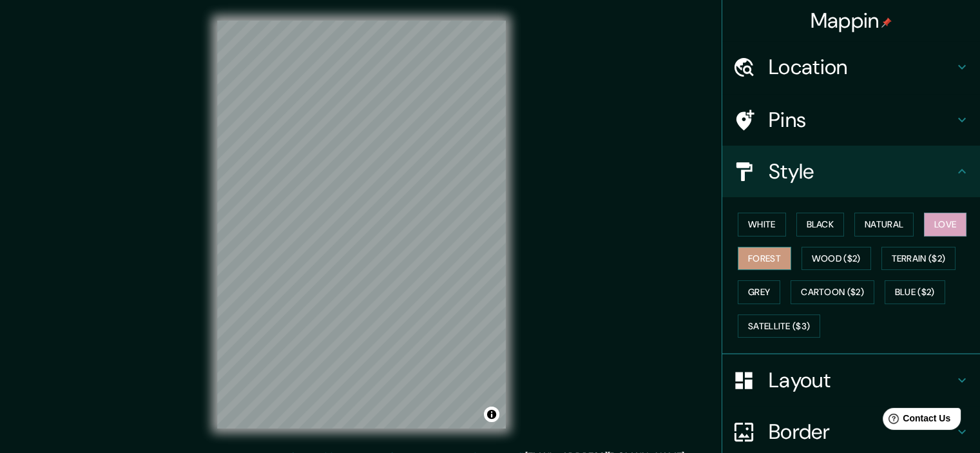 Image resolution: width=980 pixels, height=453 pixels. What do you see at coordinates (884, 224) in the screenshot?
I see `button: Natural` at bounding box center [884, 224].